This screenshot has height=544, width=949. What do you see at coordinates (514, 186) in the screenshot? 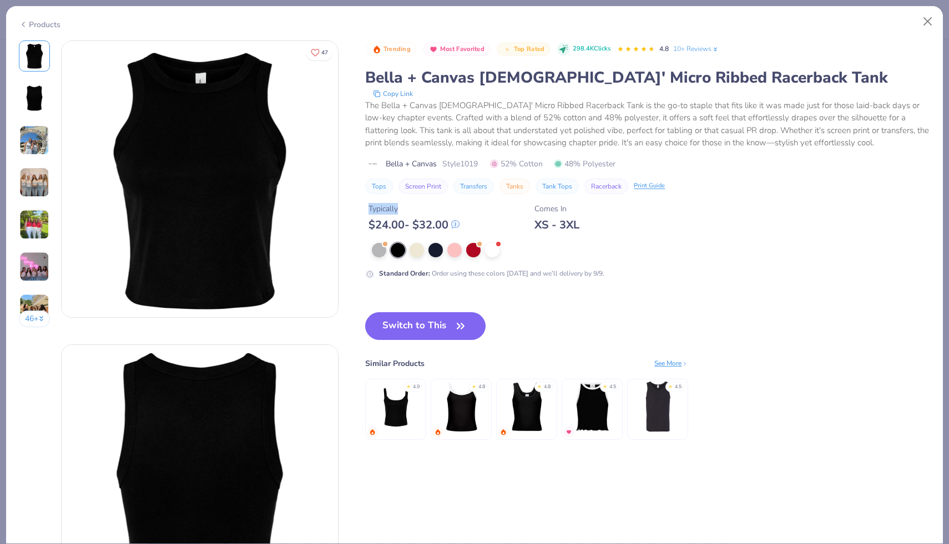
I see `button: Tanks` at bounding box center [514, 186].